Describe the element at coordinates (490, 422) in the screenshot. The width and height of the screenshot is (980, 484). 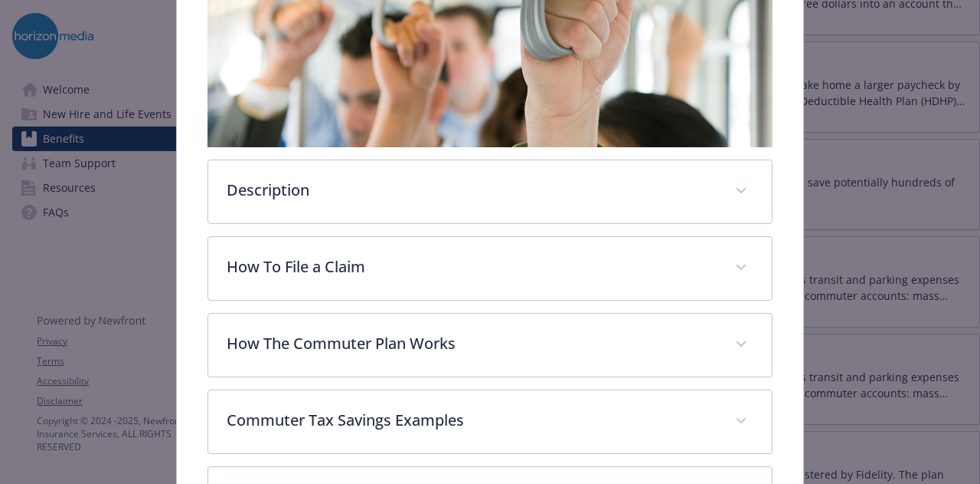
I see `div: Commuter Tax Savings Examples` at that location.